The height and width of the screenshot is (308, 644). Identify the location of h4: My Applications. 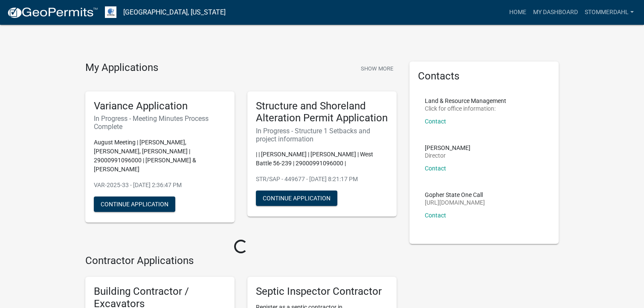
(122, 68).